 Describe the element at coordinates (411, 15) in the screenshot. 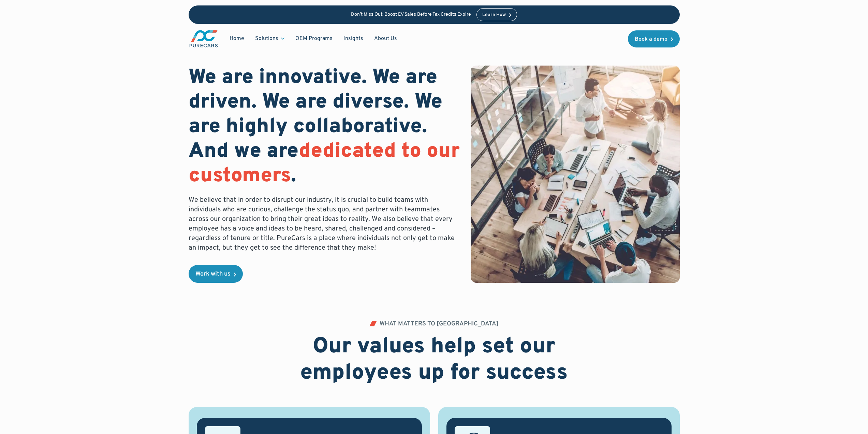

I see `p: Don’t Miss Out: Boost EV Sales Before Tax Credits Expire` at that location.